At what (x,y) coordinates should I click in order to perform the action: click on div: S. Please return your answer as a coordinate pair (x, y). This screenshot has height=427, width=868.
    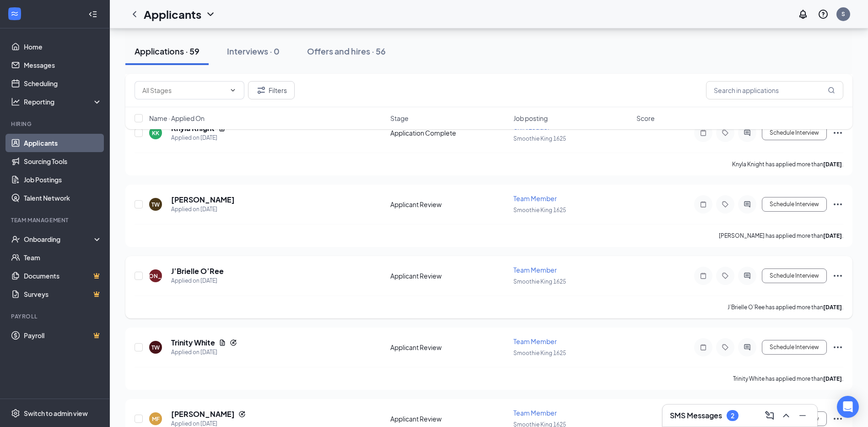
    Looking at the image, I should click on (844, 14).